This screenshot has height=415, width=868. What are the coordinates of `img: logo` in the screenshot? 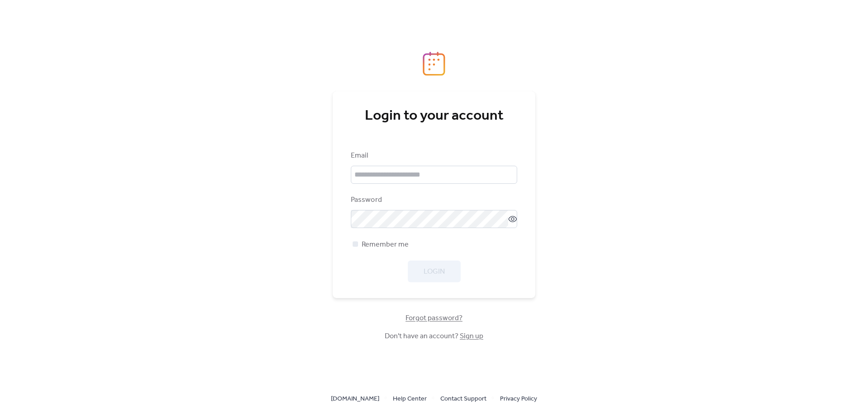 It's located at (434, 63).